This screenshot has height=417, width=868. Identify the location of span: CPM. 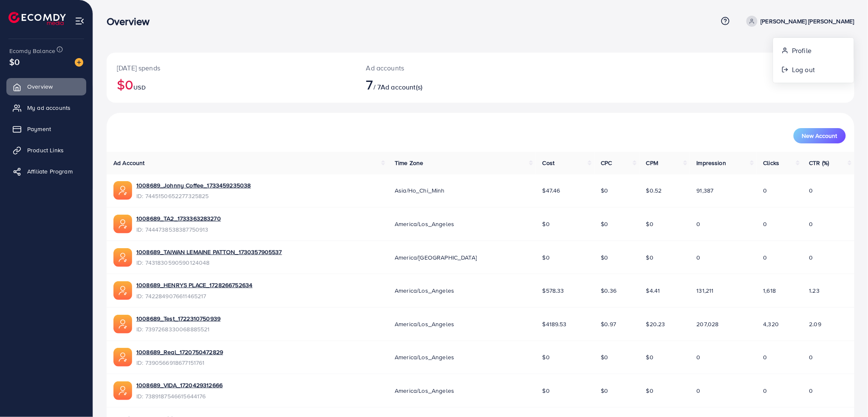
(652, 163).